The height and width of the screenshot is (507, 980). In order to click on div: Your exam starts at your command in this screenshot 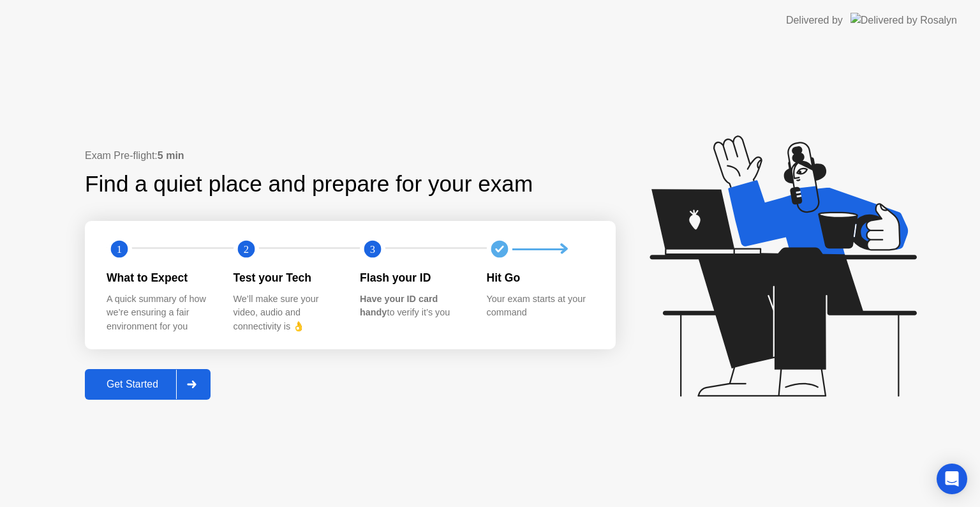, I will do `click(540, 306)`.